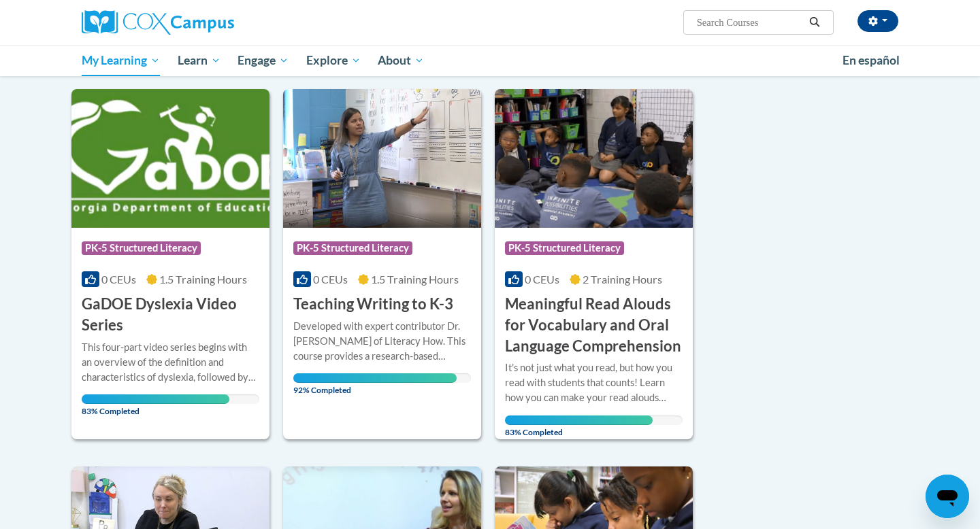 This screenshot has width=980, height=529. What do you see at coordinates (871, 60) in the screenshot?
I see `span: En español` at bounding box center [871, 60].